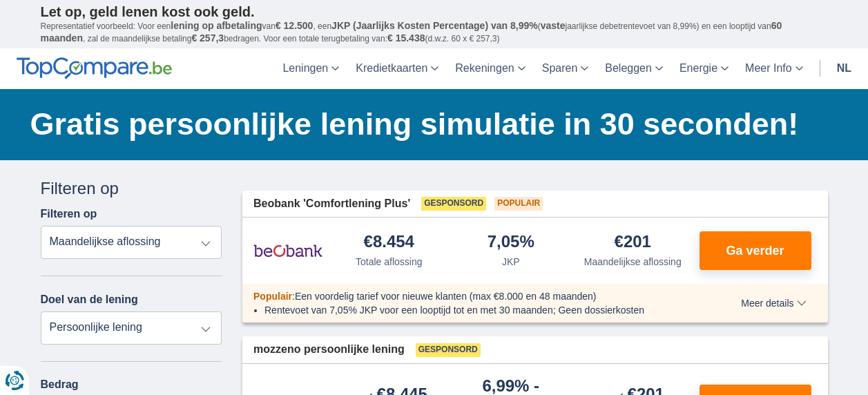 Image resolution: width=868 pixels, height=395 pixels. I want to click on span: vaste, so click(553, 26).